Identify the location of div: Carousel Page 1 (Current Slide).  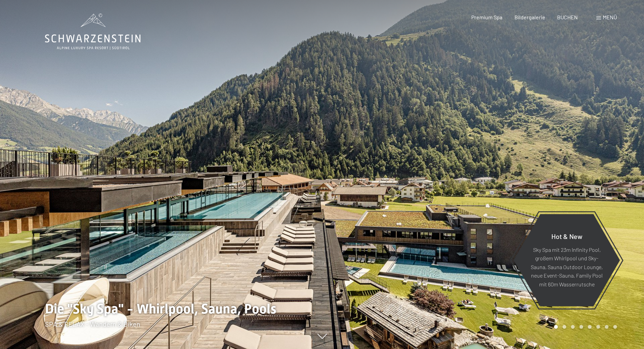
(556, 326).